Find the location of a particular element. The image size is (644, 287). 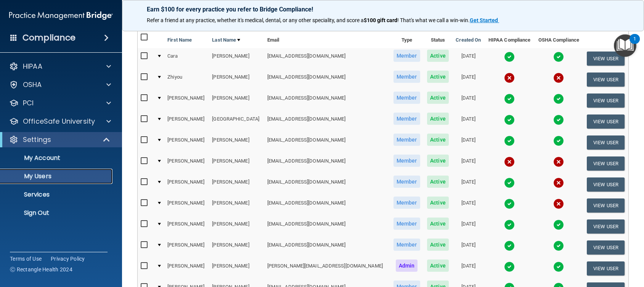

p: Settings is located at coordinates (37, 140).